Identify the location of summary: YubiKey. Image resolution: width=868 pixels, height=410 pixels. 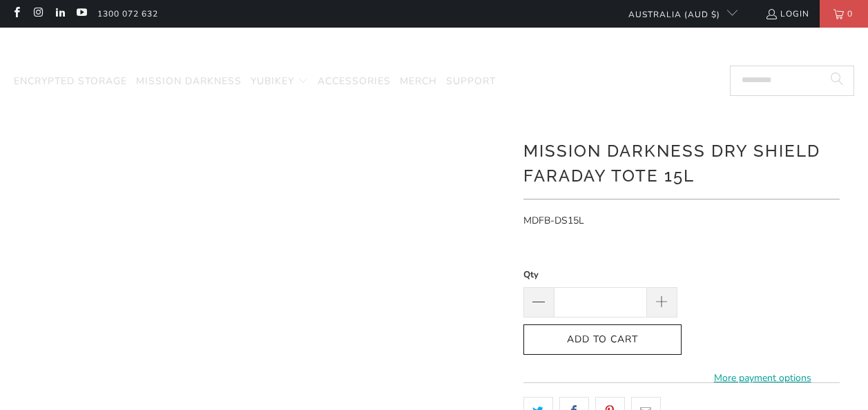
(280, 81).